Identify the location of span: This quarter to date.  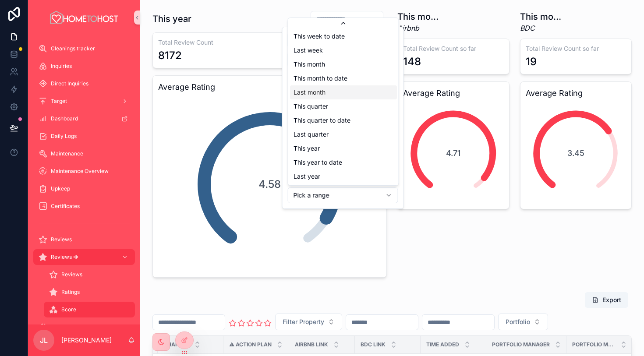
(322, 120).